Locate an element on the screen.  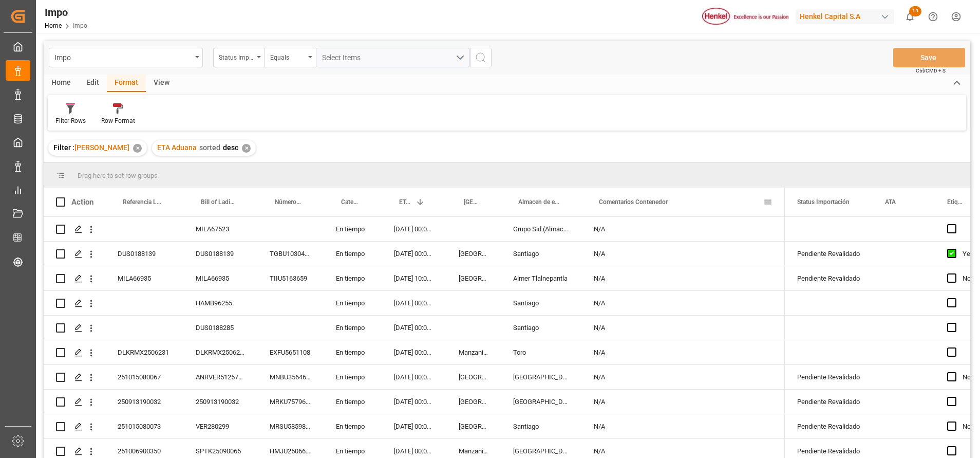
img: Henkel%20logo.jpg_1689854090.jpg is located at coordinates (745, 17).